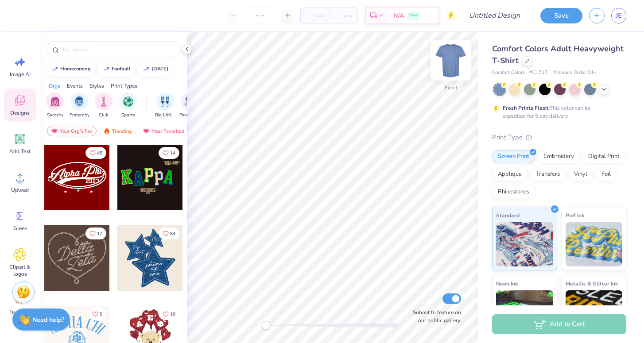  I want to click on span: Neon Ink, so click(507, 283).